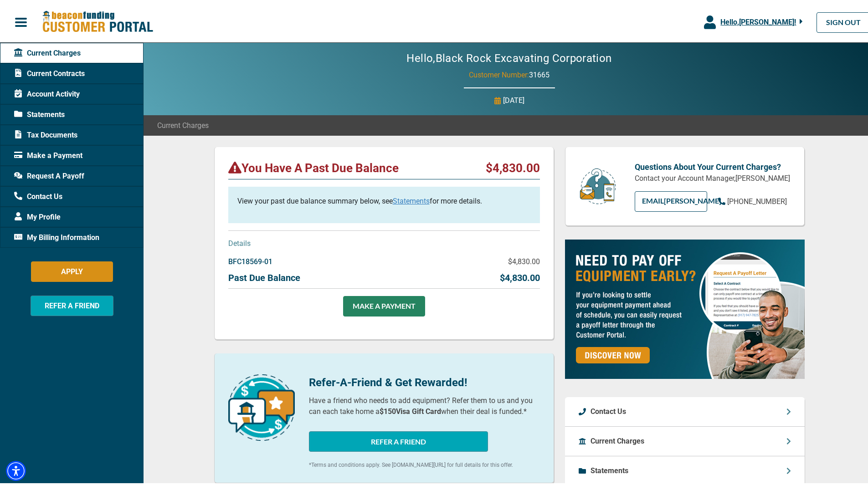  Describe the element at coordinates (424, 380) in the screenshot. I see `p: Refer-A-Friend & Get Rewarded!` at that location.